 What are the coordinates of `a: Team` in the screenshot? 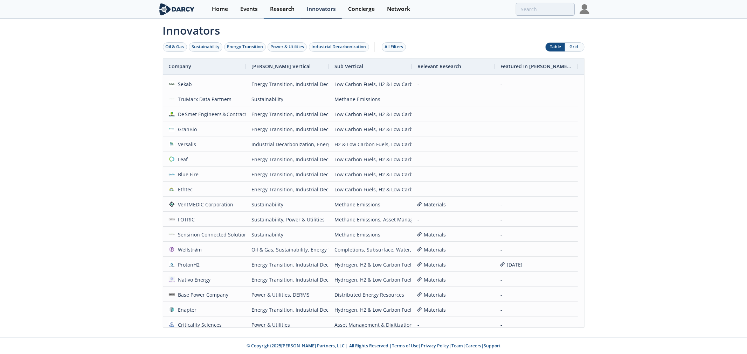 It's located at (457, 346).